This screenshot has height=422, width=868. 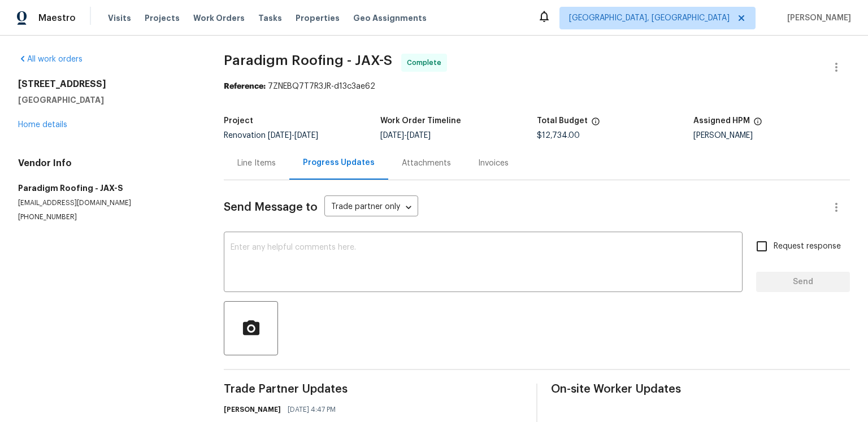 What do you see at coordinates (700, 390) in the screenshot?
I see `span: On-site Worker Updates` at bounding box center [700, 390].